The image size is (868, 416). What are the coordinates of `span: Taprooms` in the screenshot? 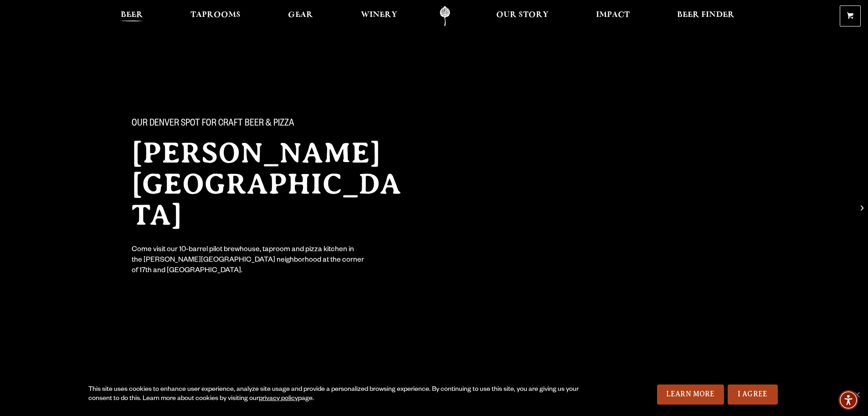 It's located at (216, 15).